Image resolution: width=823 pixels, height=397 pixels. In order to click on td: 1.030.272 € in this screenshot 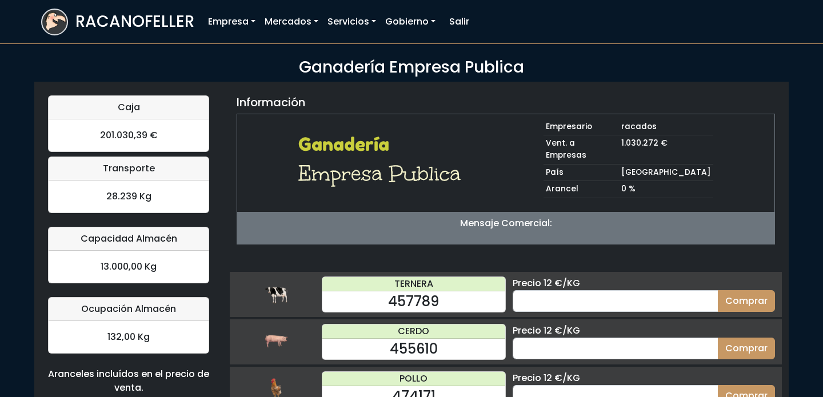, I will do `click(666, 150)`.